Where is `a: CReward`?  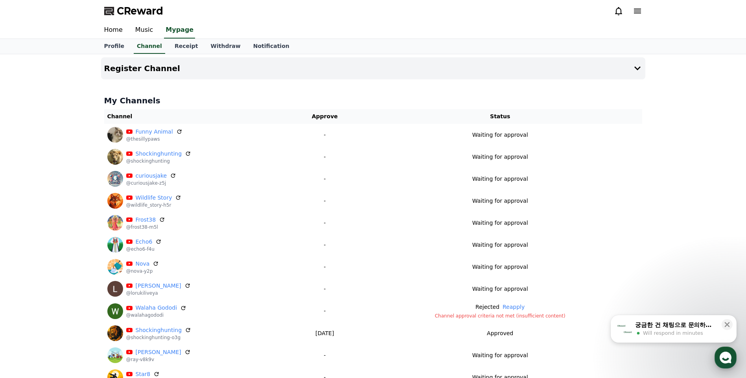 a: CReward is located at coordinates (134, 11).